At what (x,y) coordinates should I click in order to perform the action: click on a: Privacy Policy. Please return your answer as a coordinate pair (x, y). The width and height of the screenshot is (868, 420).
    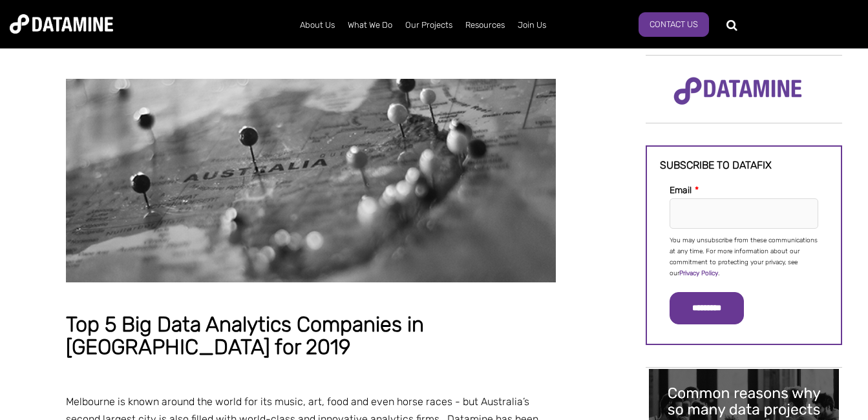
    Looking at the image, I should click on (699, 273).